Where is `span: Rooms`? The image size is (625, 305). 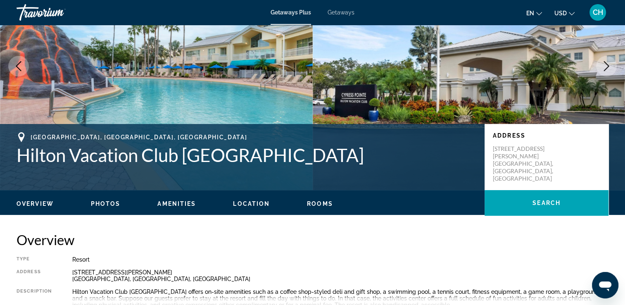 span: Rooms is located at coordinates (320, 204).